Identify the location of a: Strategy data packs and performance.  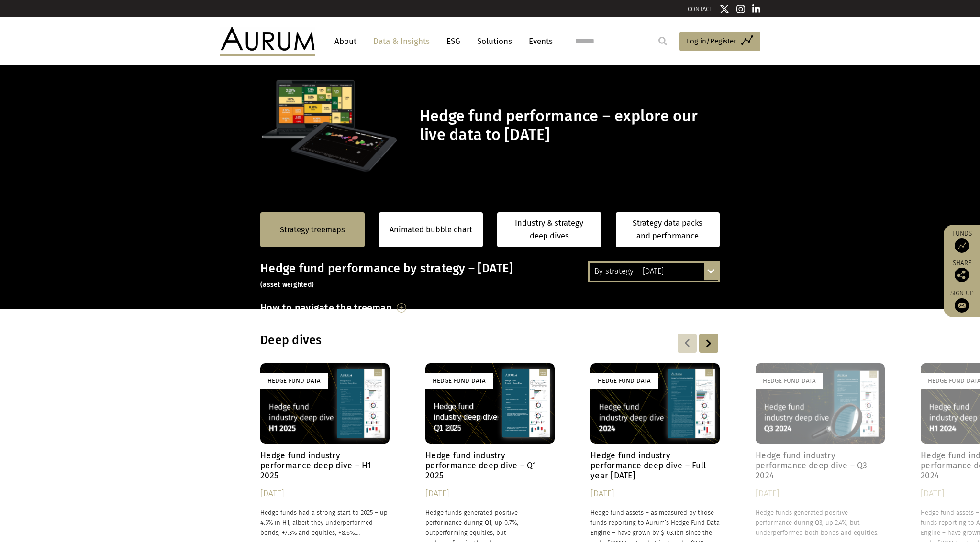
(669, 230).